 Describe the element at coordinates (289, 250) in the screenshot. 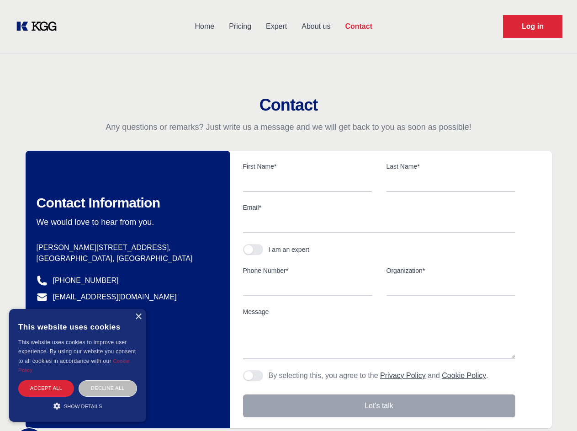

I see `div: I am an expert` at that location.